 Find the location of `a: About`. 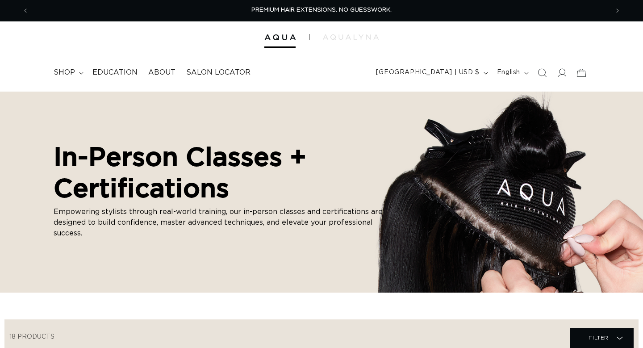

a: About is located at coordinates (162, 72).